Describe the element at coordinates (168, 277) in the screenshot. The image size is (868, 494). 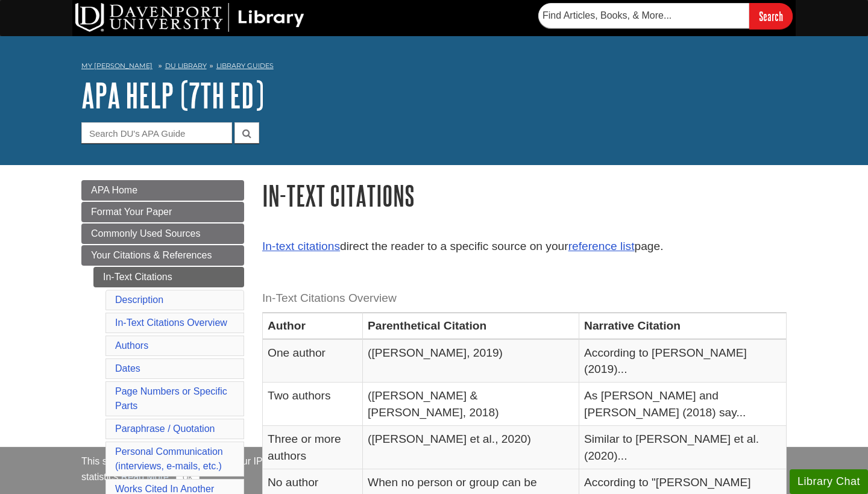
I see `a: In-Text Citations` at that location.